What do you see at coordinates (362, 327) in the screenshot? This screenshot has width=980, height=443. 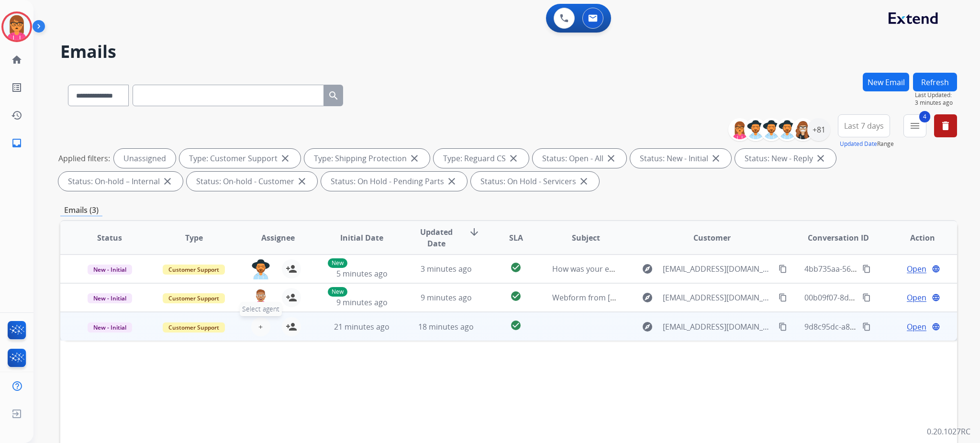 I see `span: 21 minutes ago` at bounding box center [362, 327].